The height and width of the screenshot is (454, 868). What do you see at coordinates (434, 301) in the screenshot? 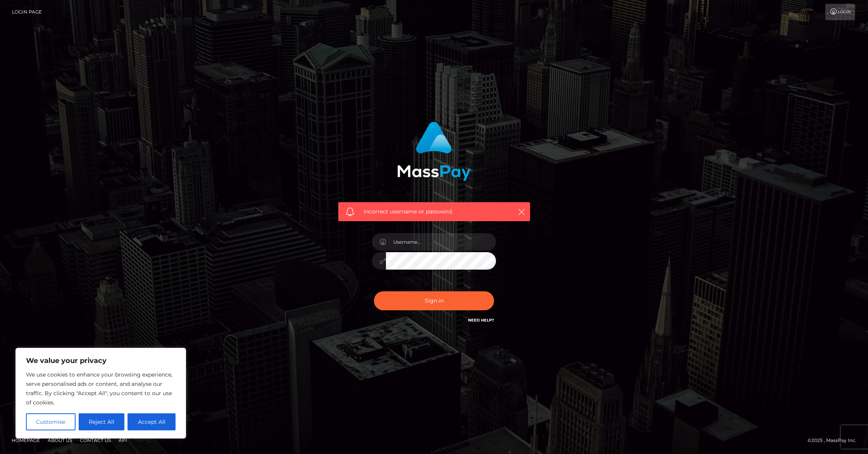
I see `button: Sign in` at bounding box center [434, 301].